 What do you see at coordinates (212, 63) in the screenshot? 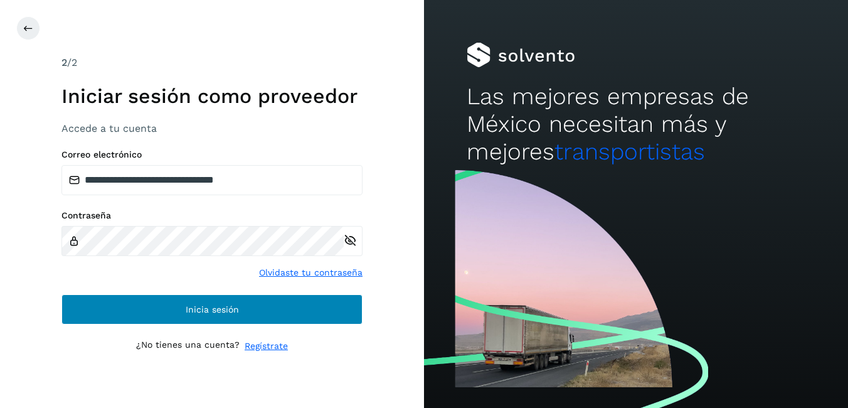
I see `div: /2` at bounding box center [212, 63].